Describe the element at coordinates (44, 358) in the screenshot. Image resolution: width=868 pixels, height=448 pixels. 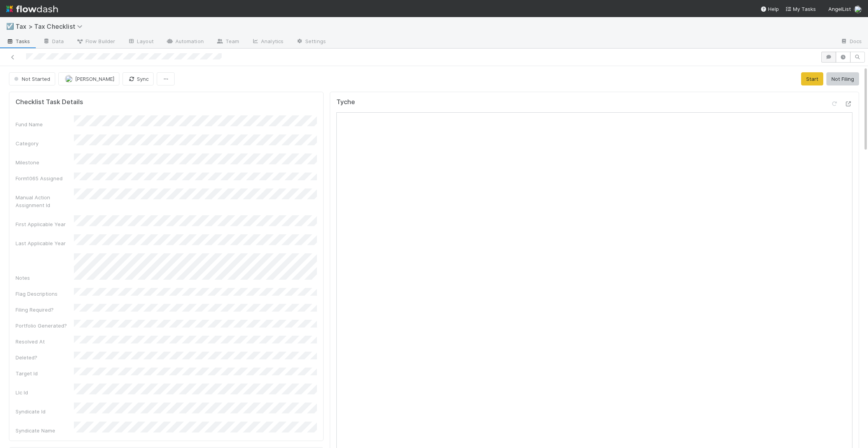
I see `div: Deleted?` at that location.